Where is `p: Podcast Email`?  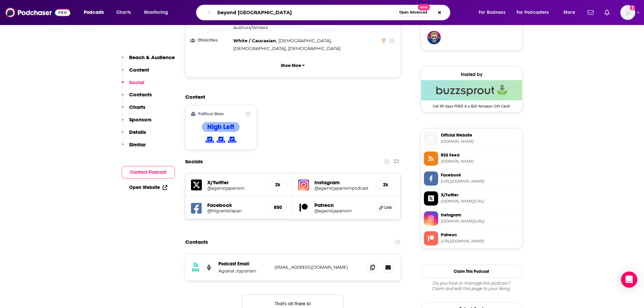
p: Podcast Email is located at coordinates (244, 264).